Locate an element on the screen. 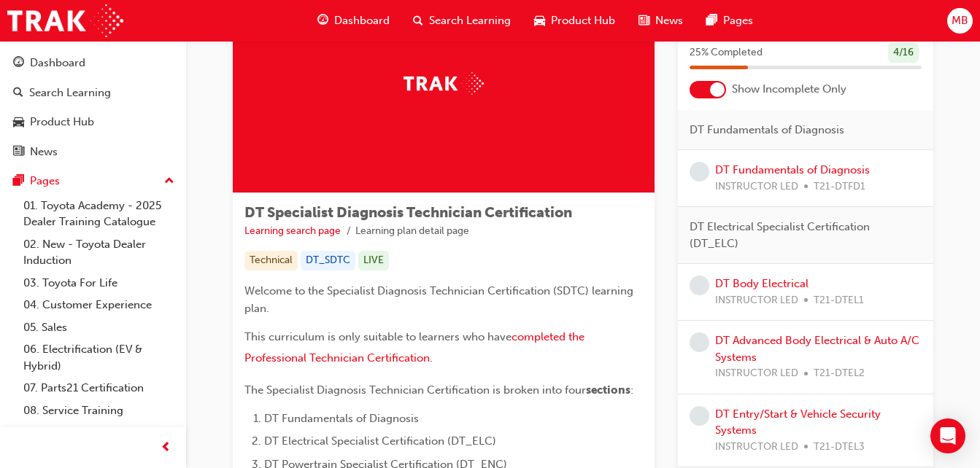  span: sections is located at coordinates (608, 391).